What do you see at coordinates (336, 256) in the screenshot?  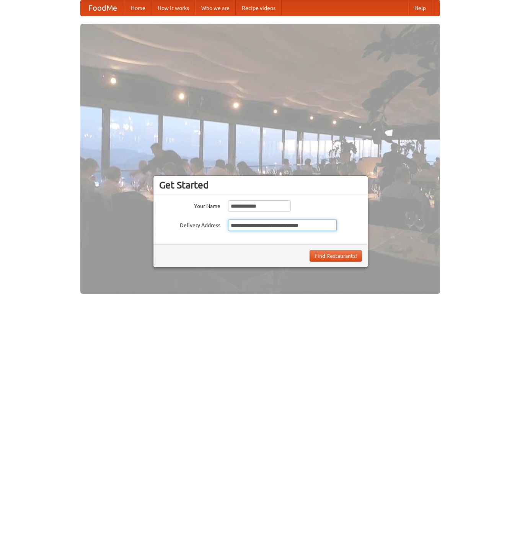 I see `button: Find Restaurants!` at bounding box center [336, 256].